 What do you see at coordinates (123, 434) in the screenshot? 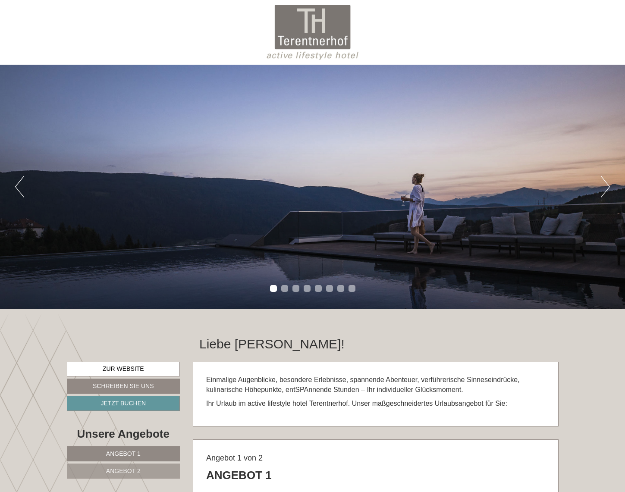
I see `div: Unsere Angebote` at bounding box center [123, 434].